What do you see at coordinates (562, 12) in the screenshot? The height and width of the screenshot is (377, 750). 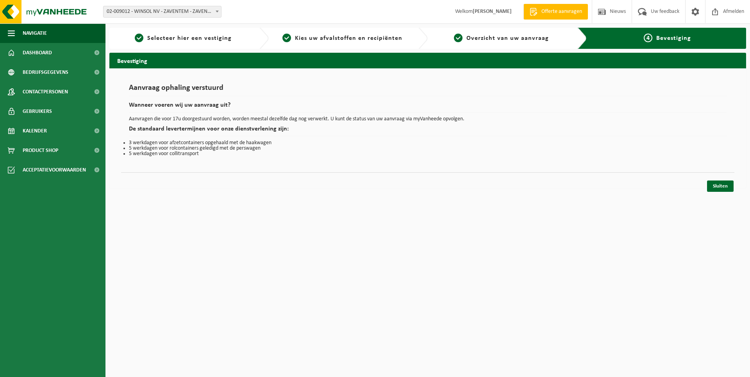 I see `span: Offerte aanvragen` at bounding box center [562, 12].